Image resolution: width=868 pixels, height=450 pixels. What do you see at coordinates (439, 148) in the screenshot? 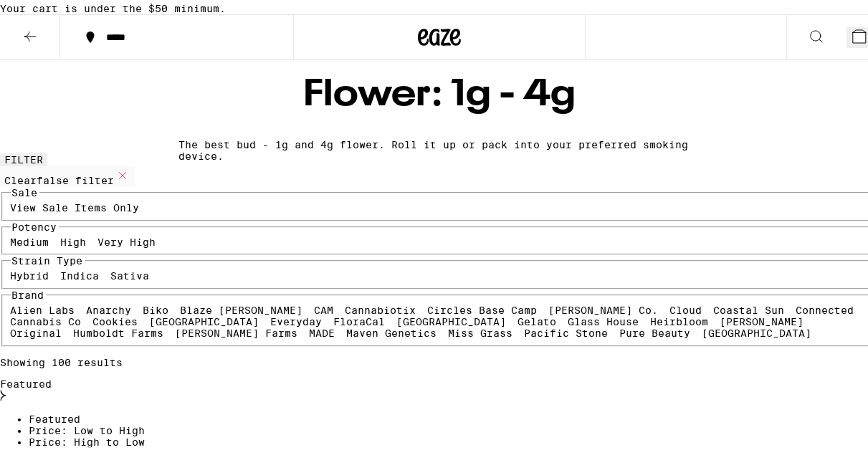
I see `div: The best bud - 1g and 4g flower. Roll it up or pack into your preferred smoking device.` at bounding box center [439, 148].